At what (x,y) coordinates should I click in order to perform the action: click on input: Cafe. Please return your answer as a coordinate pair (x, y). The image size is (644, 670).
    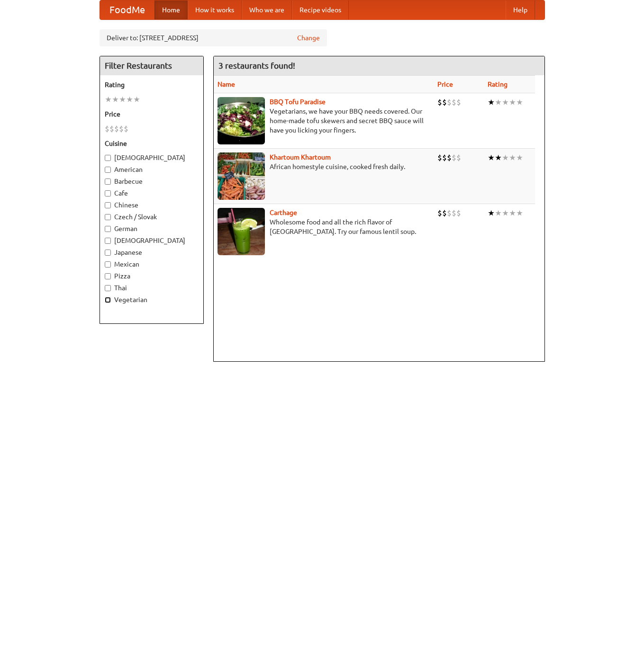
    Looking at the image, I should click on (108, 193).